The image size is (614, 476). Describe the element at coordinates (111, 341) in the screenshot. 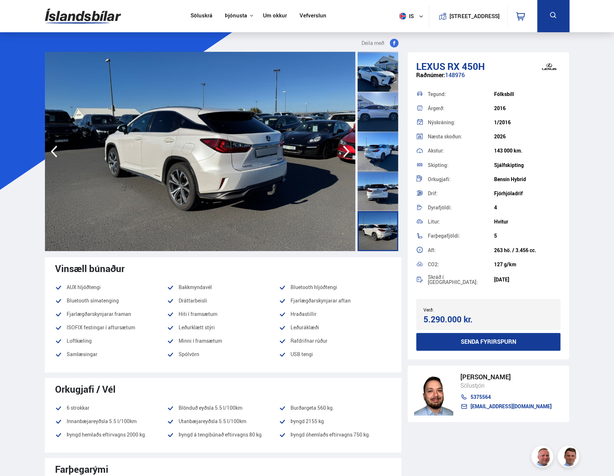

I see `li: Loftkæling` at that location.